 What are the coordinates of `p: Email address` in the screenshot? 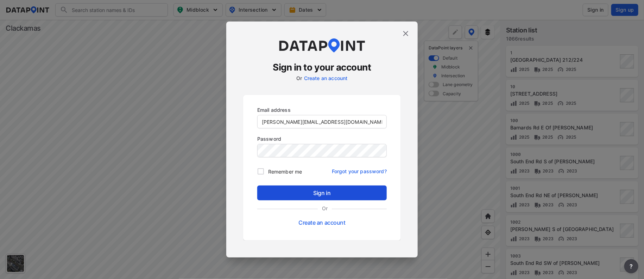 It's located at (322, 110).